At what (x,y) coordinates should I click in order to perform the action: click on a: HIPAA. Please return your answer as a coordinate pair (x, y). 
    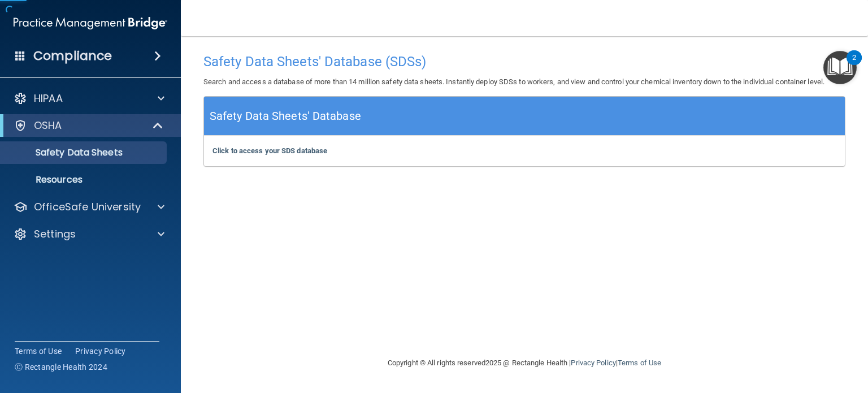
    Looking at the image, I should click on (89, 99).